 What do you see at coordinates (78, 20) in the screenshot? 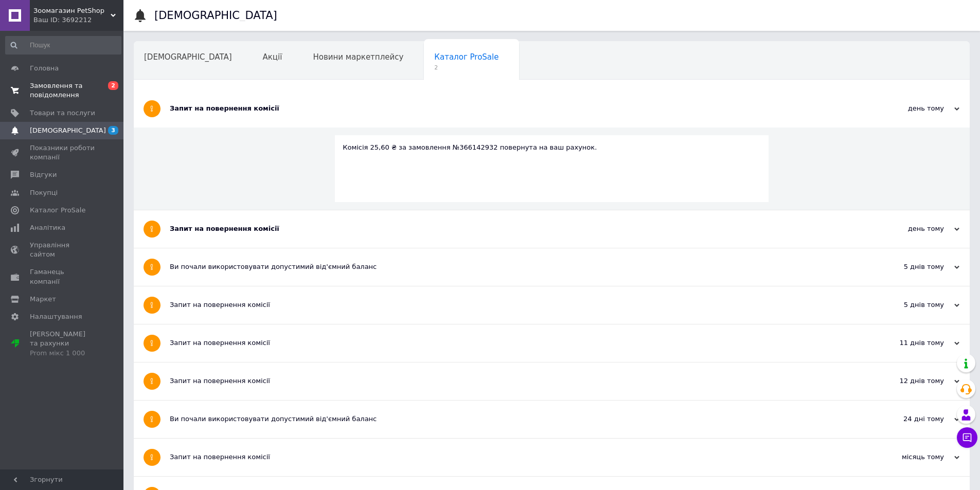
I see `div: Ваш ID: 3692212` at bounding box center [78, 20].